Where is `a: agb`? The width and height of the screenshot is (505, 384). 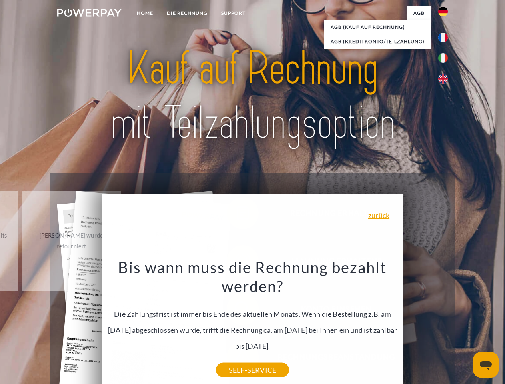 a: agb is located at coordinates (419, 13).